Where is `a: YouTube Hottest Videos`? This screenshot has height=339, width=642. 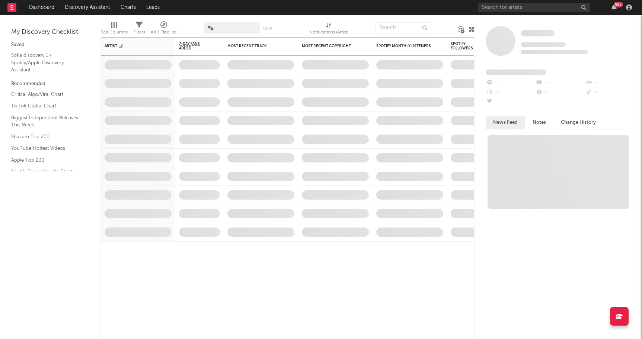 a: YouTube Hottest Videos is located at coordinates (47, 148).